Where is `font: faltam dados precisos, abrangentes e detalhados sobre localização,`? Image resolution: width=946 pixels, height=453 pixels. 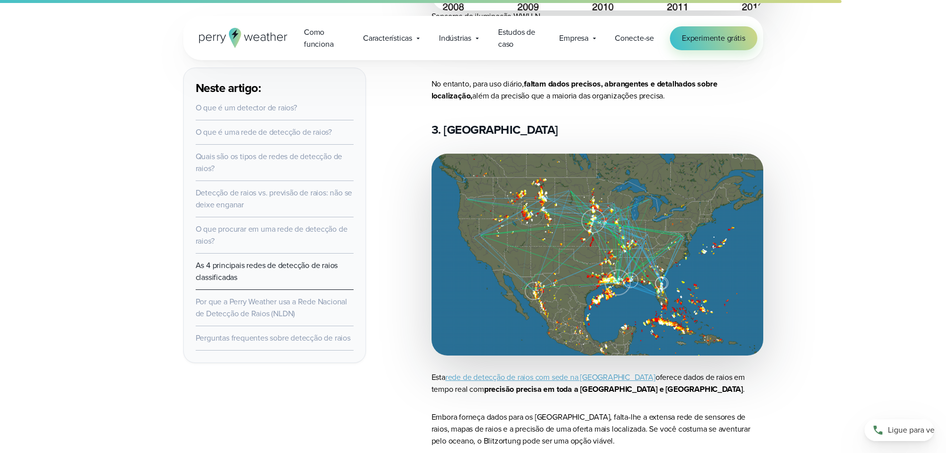 font: faltam dados precisos, abrangentes e detalhados sobre localização, is located at coordinates (575, 89).